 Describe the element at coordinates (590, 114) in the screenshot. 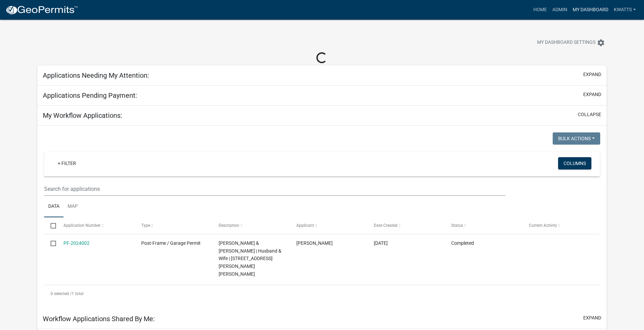

I see `button: collapse` at that location.